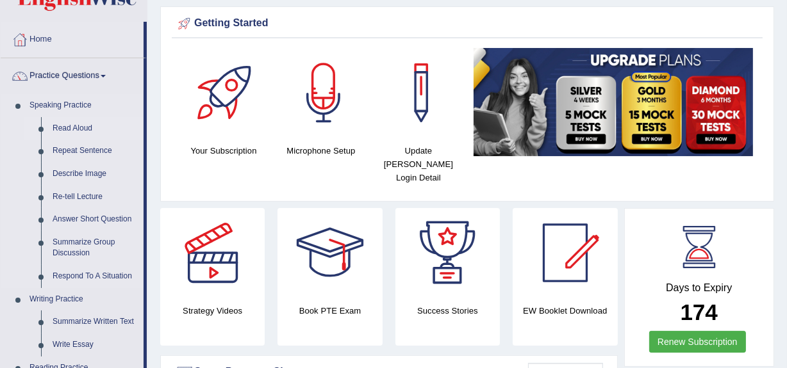 Image resolution: width=787 pixels, height=368 pixels. Describe the element at coordinates (72, 38) in the screenshot. I see `a: Home` at that location.